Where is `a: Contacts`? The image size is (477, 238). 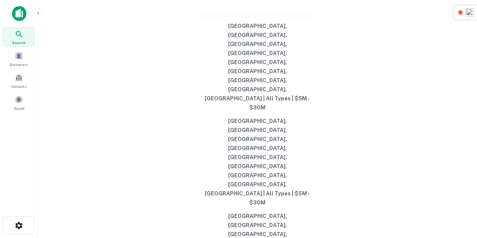
a: Contacts is located at coordinates (19, 81).